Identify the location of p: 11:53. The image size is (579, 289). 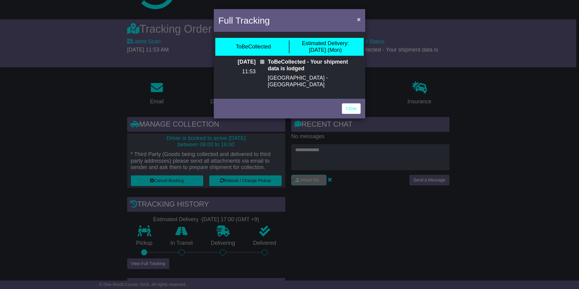
(237, 72).